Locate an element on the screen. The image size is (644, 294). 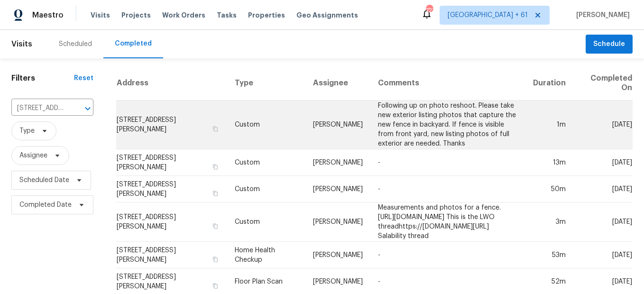
td: Following up on photo reshoot. Please take new exterior listing photos that capture the new fence... is located at coordinates (448, 124).